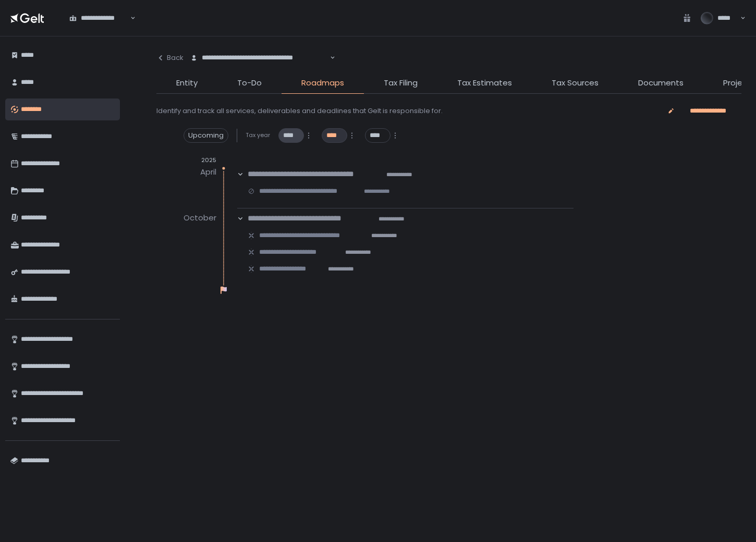  Describe the element at coordinates (206, 136) in the screenshot. I see `div: Upcoming` at that location.